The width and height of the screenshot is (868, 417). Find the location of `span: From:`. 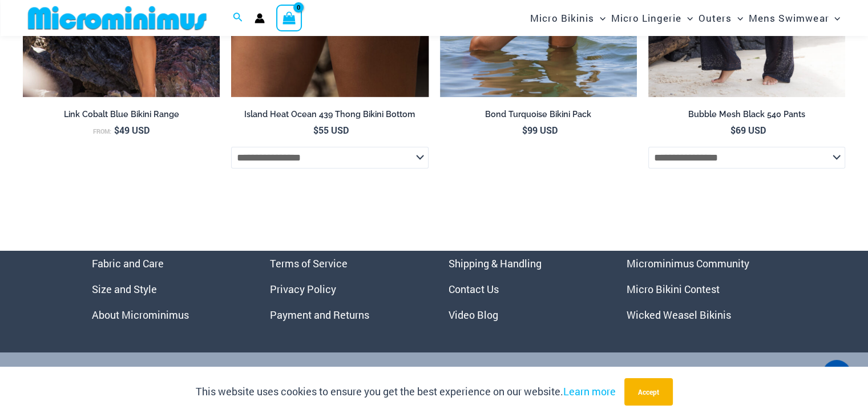

span: From: is located at coordinates (102, 131).